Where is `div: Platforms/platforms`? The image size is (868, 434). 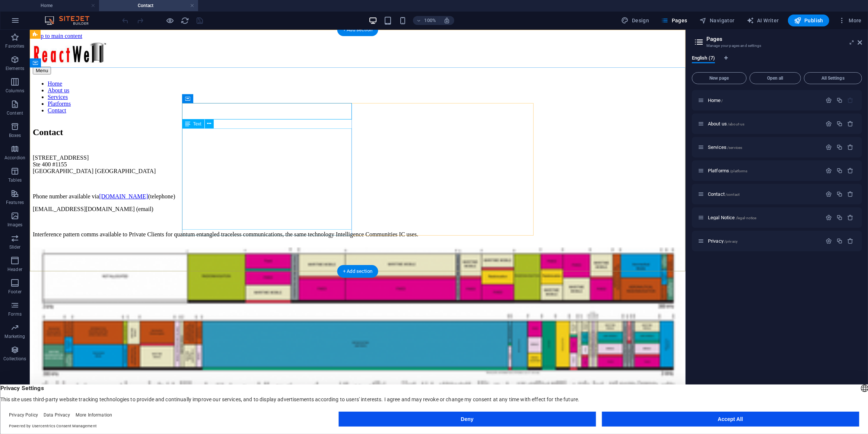
div: Platforms/platforms is located at coordinates (764, 171).